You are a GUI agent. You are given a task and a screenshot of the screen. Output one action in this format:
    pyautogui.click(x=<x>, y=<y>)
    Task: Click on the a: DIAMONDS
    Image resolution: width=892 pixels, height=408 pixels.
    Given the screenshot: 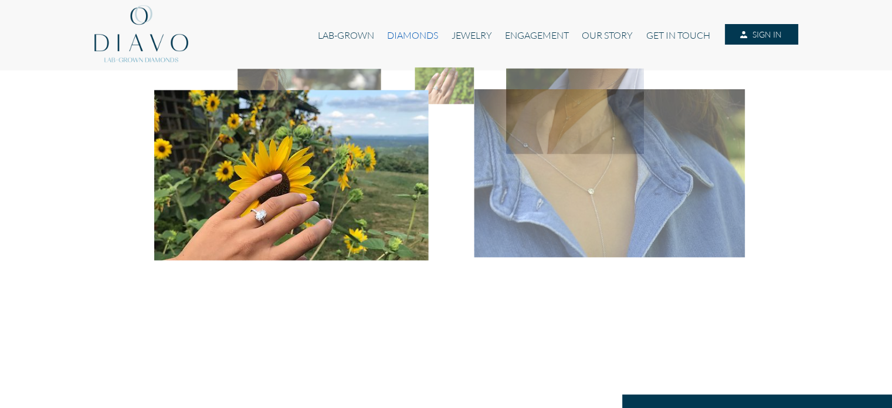 What is the action you would take?
    pyautogui.click(x=412, y=35)
    